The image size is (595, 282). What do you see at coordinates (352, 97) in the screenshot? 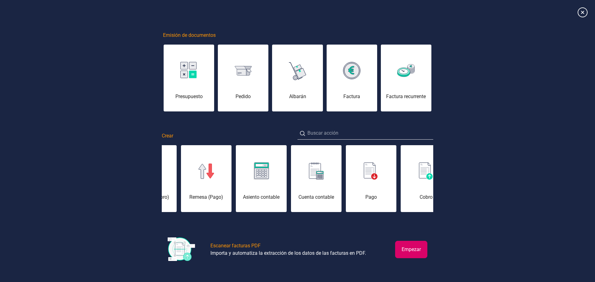
I see `div: Factura` at bounding box center [352, 97].